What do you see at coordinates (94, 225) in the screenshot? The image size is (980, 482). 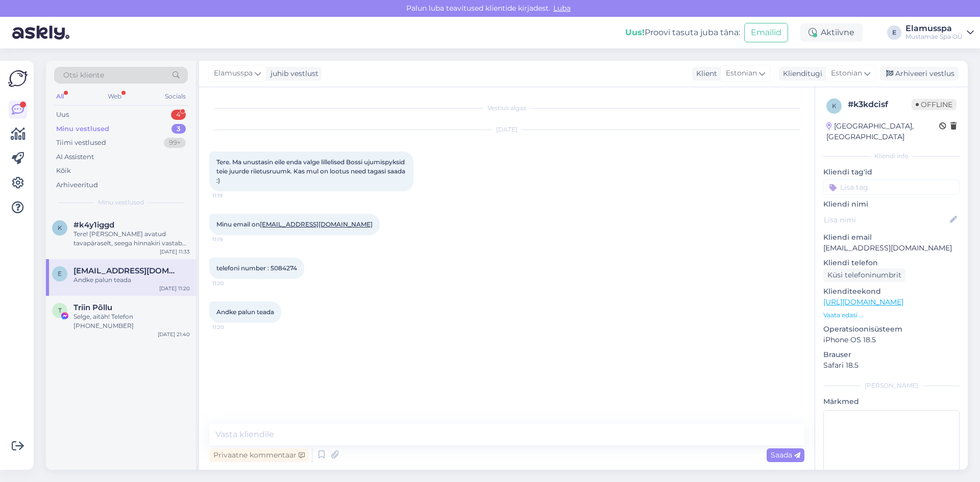 I see `span: #k4y1iggd` at bounding box center [94, 225].